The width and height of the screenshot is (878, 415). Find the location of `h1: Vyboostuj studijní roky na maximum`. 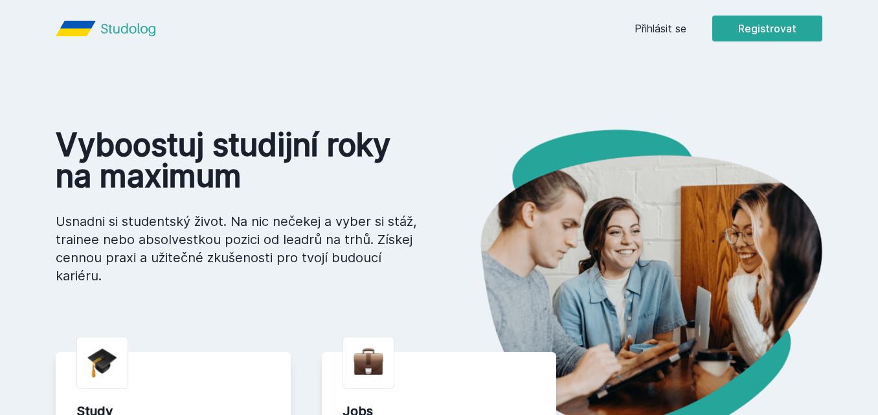

h1: Vyboostuj studijní roky na maximum is located at coordinates (237, 161).